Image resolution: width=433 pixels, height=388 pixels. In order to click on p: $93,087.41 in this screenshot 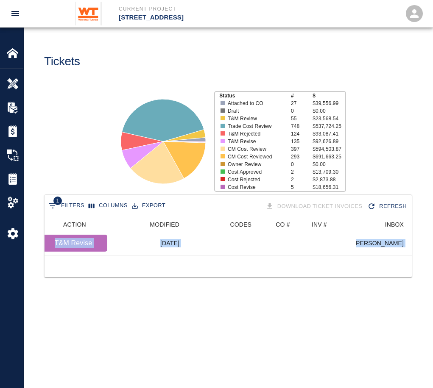, I will do `click(328, 134)`.